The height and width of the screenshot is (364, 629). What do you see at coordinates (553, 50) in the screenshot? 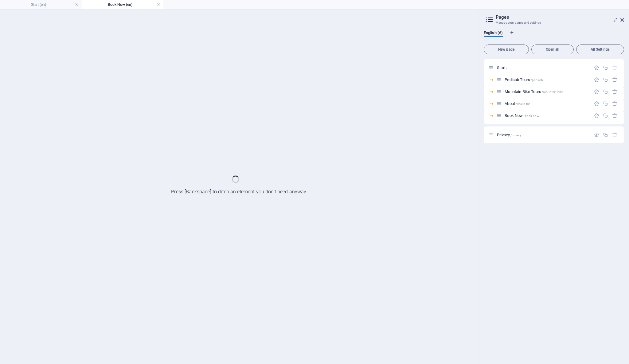
I see `span: Open all` at bounding box center [553, 50].